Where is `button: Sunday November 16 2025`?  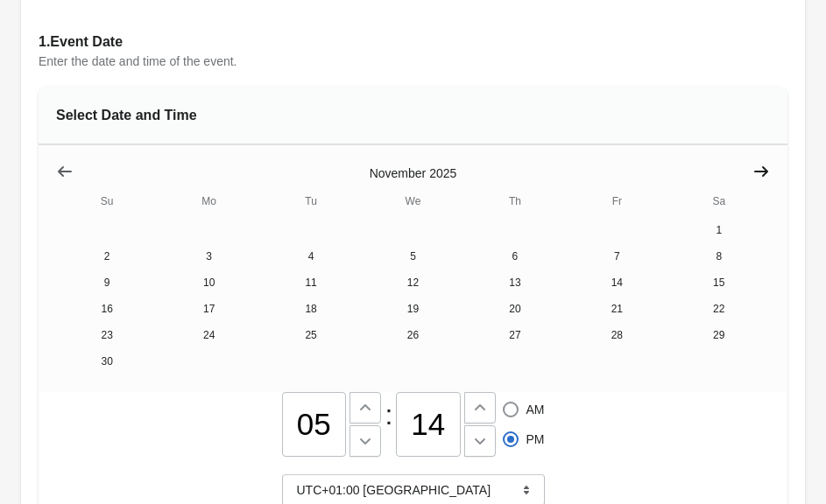 button: Sunday November 16 2025 is located at coordinates (107, 309).